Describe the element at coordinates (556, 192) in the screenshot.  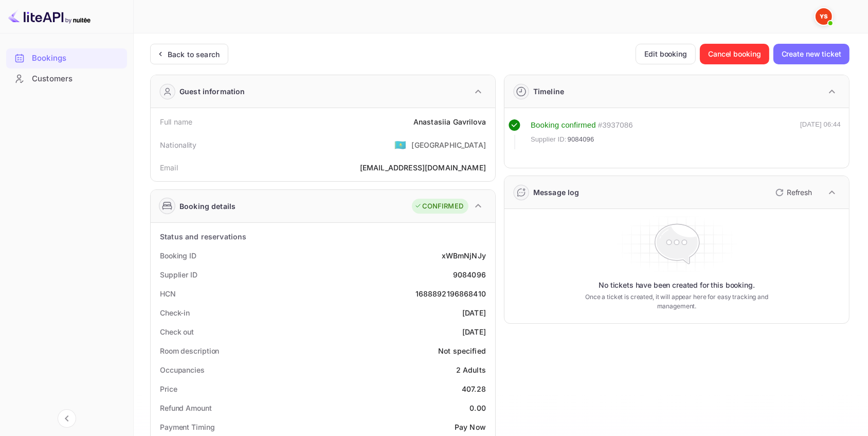
I see `div: Message log` at that location.